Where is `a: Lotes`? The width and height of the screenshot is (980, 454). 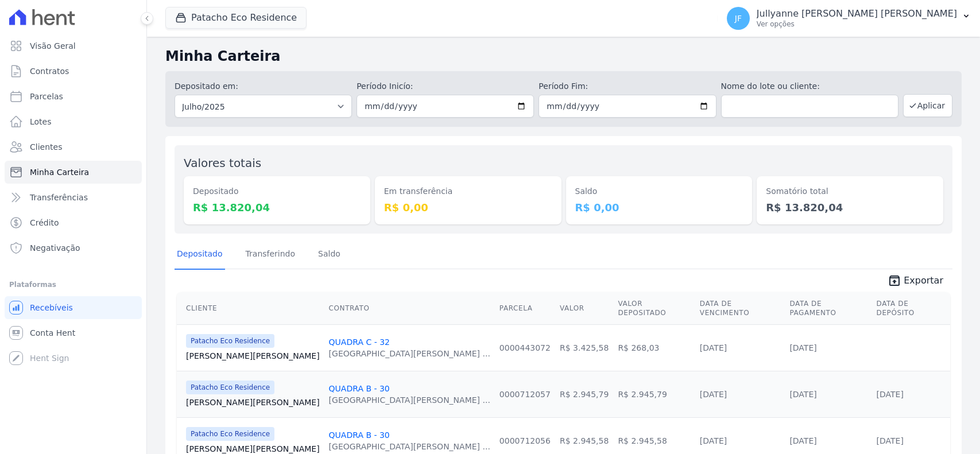 a: Lotes is located at coordinates (73, 122).